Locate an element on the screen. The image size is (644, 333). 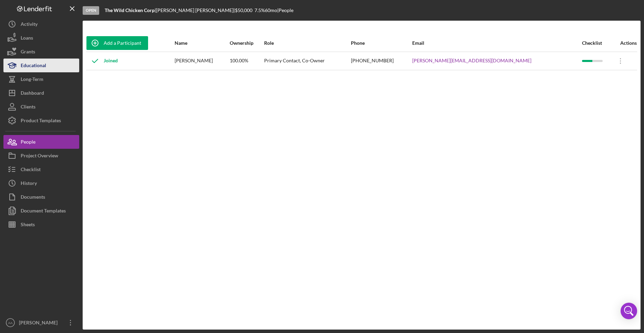
div: Sheets is located at coordinates (27, 226).